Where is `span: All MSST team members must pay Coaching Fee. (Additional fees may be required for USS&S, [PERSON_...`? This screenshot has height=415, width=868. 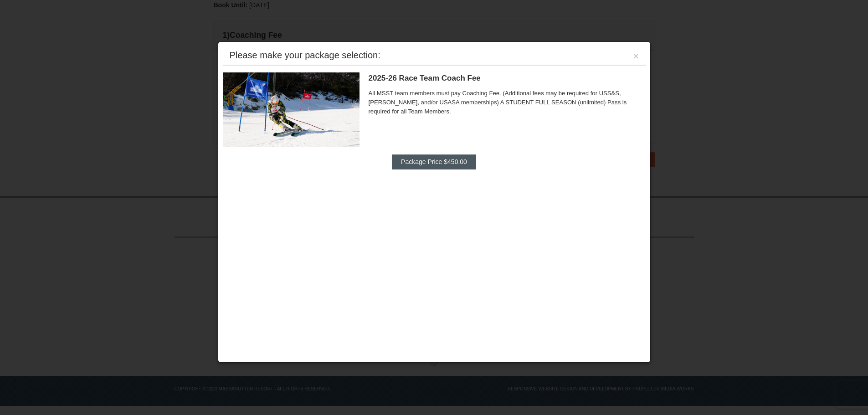 span: All MSST team members must pay Coaching Fee. (Additional fees may be required for USS&S, [PERSON_... is located at coordinates (507, 103).